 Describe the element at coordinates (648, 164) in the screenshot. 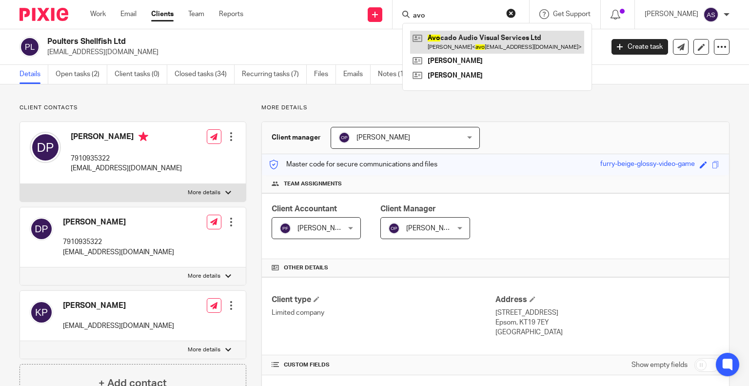

I see `div: furry-beige-glossy-video-game` at that location.